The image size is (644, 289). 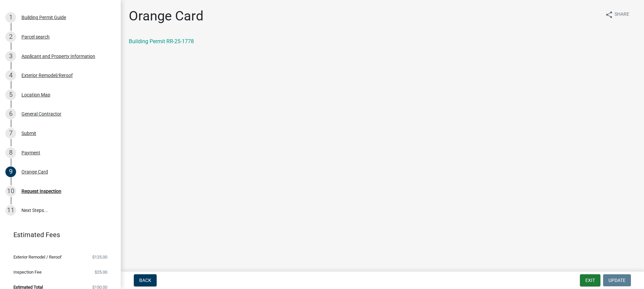 I want to click on div: 3, so click(x=11, y=57).